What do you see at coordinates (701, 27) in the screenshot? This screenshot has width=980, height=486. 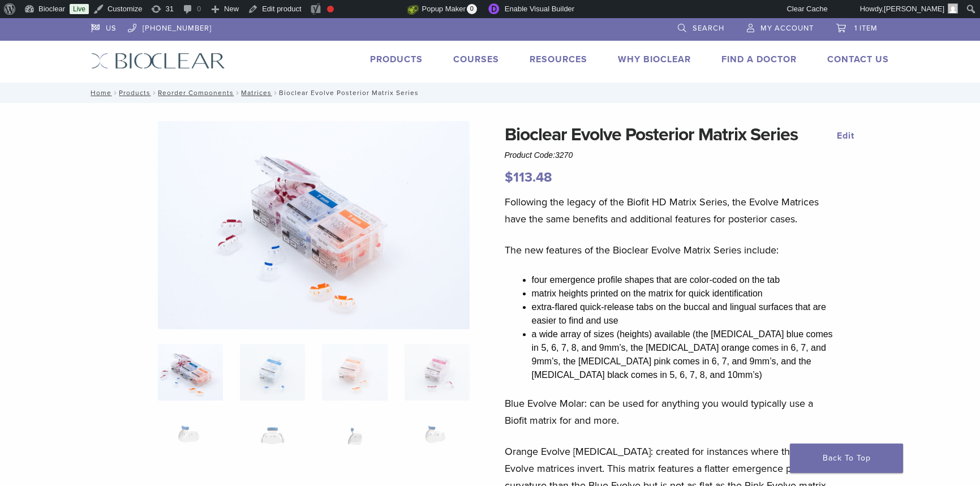 I see `a: Search` at bounding box center [701, 27].